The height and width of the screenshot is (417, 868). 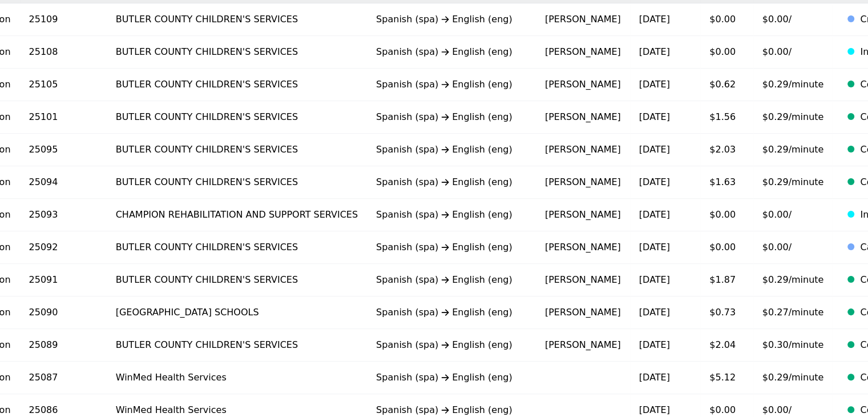 What do you see at coordinates (63, 84) in the screenshot?
I see `td: 25105` at bounding box center [63, 84].